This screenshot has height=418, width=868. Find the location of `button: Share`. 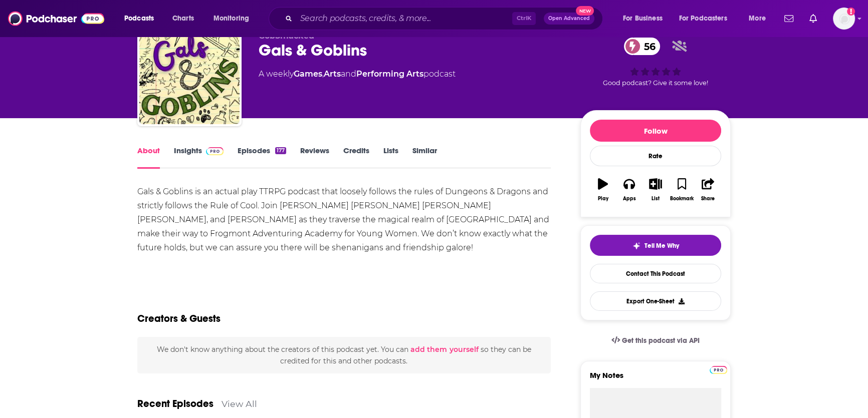

button: Share is located at coordinates (708, 190).